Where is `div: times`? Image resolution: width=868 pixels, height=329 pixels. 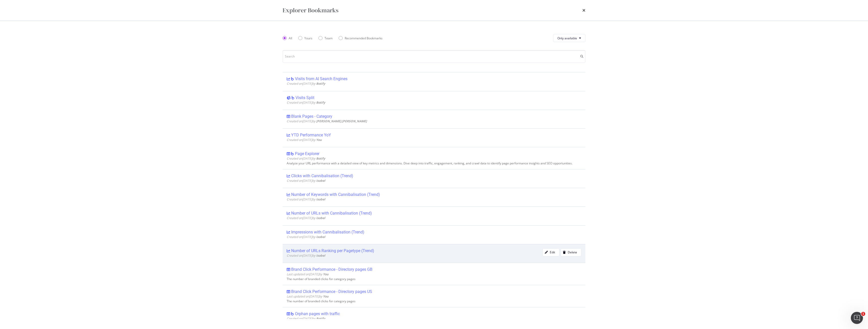 div: times is located at coordinates (584, 10).